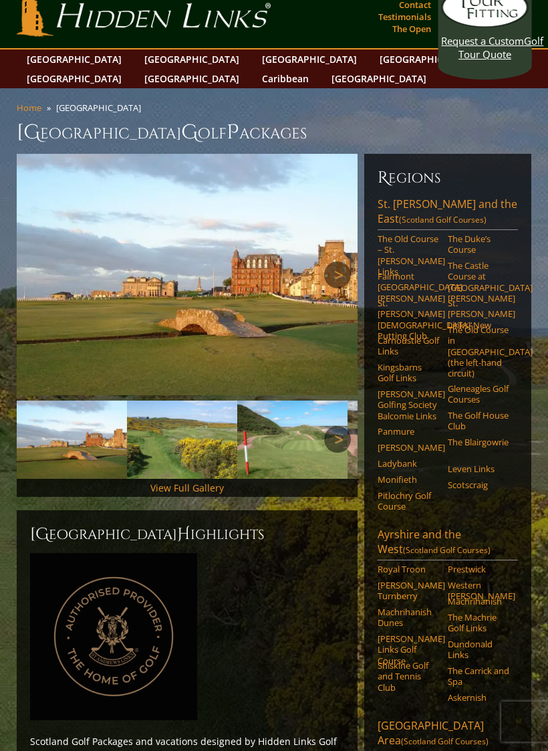  I want to click on span: P, so click(233, 132).